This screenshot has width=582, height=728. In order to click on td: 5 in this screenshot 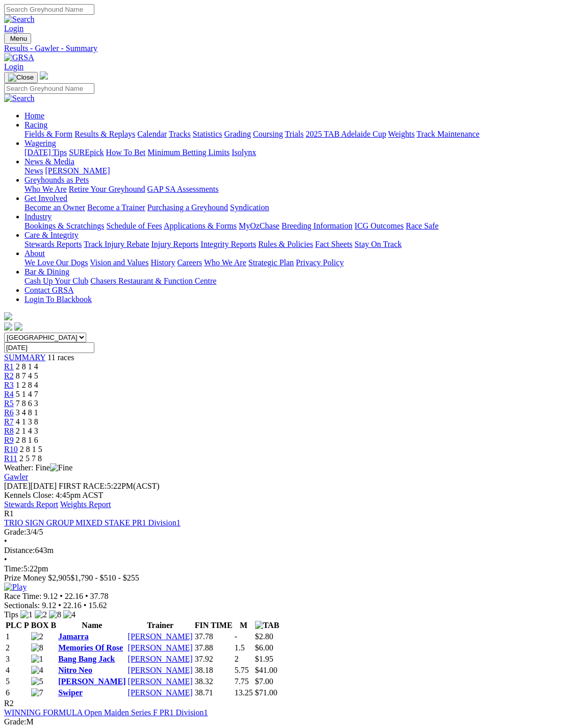, I will do `click(18, 682)`.